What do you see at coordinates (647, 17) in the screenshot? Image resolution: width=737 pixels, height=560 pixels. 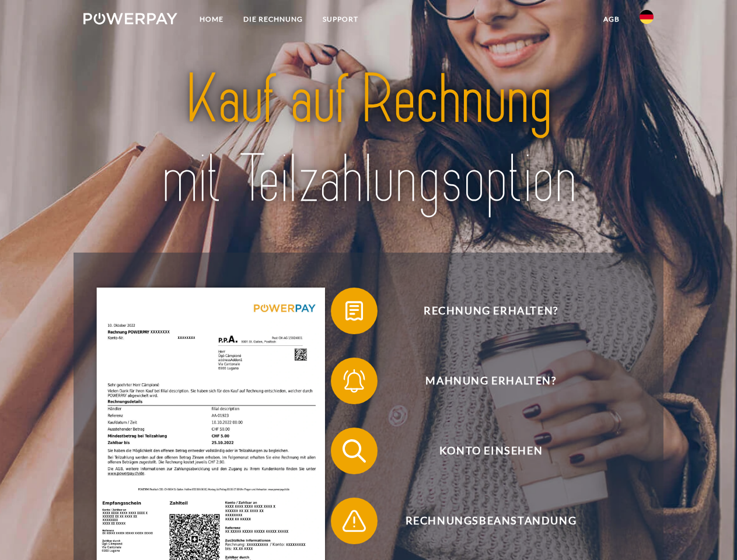 I see `img: de` at bounding box center [647, 17].